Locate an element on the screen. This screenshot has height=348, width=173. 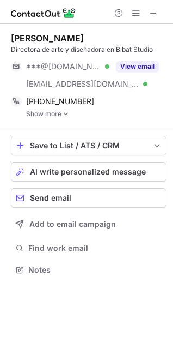
span: Find work email is located at coordinates (95, 248).